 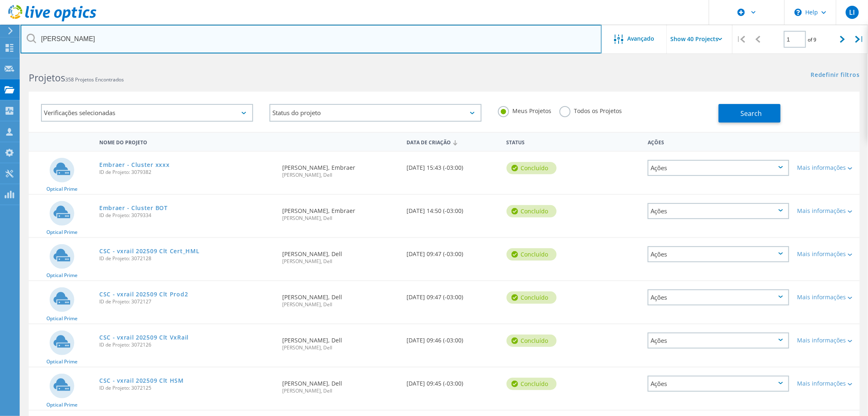 What do you see at coordinates (186, 141) in the screenshot?
I see `div: Nome do Projeto` at bounding box center [186, 141].